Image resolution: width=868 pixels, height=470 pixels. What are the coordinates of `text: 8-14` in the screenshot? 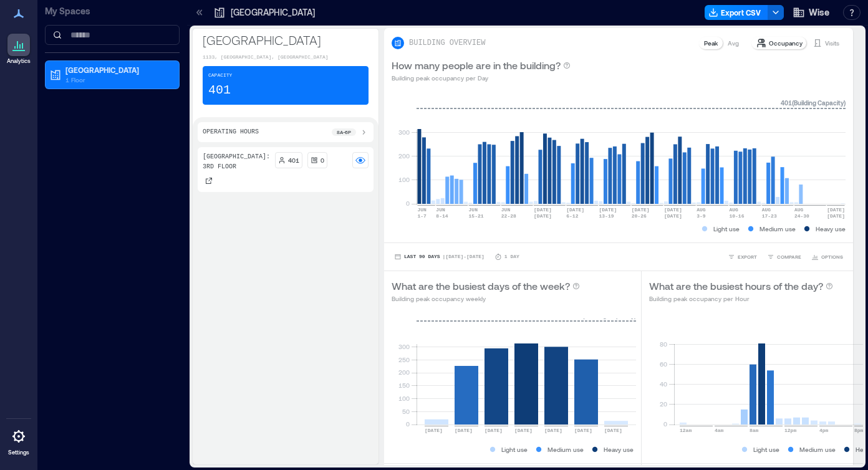 It's located at (442, 216).